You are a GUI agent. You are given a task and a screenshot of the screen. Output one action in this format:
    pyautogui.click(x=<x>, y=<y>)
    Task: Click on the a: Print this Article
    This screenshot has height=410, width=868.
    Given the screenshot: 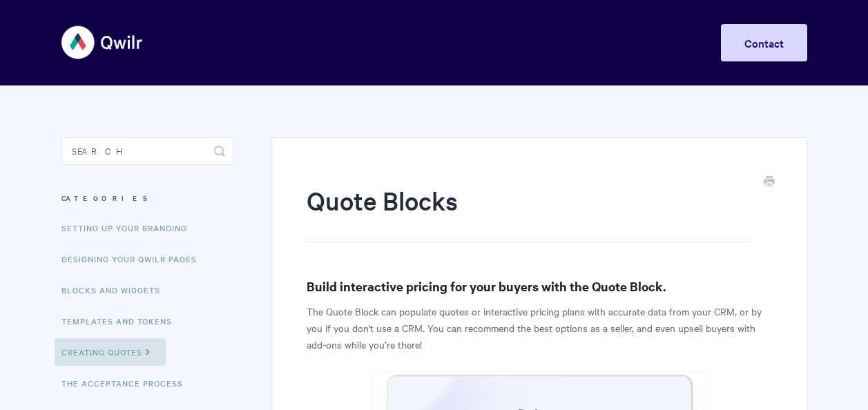 What is the action you would take?
    pyautogui.click(x=769, y=183)
    